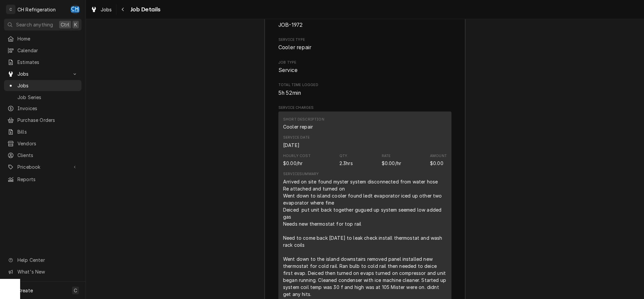 This screenshot has width=644, height=299. Describe the element at coordinates (365, 44) in the screenshot. I see `div: Service Type` at that location.